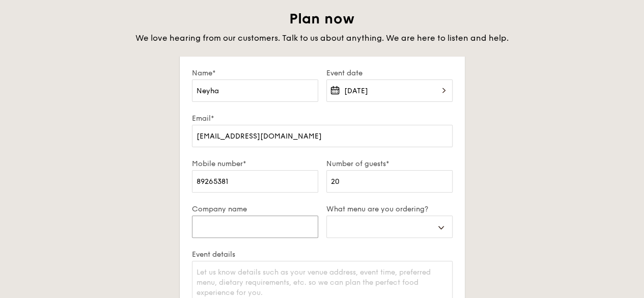 Image resolution: width=644 pixels, height=298 pixels. Describe the element at coordinates (390, 163) in the screenshot. I see `label: Number of guests*` at that location.